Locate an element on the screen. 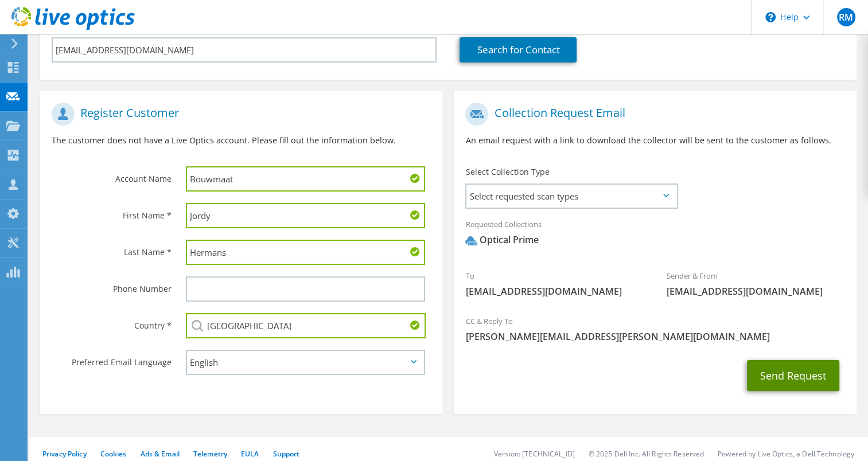  label: Country * is located at coordinates (111, 322).